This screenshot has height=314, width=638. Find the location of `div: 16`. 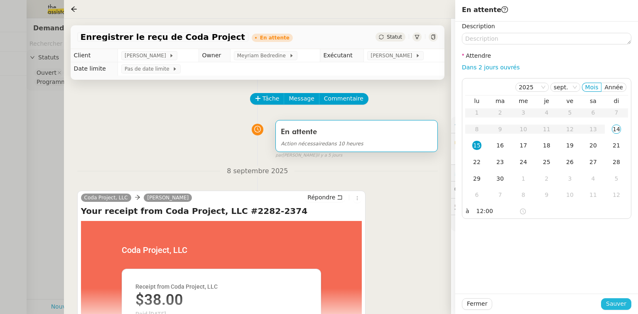

div: 16 is located at coordinates (500, 145).